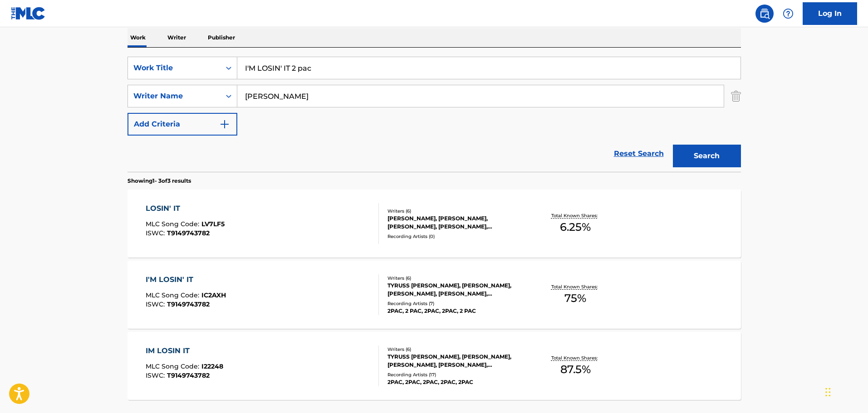 The image size is (868, 413). Describe the element at coordinates (224, 124) in the screenshot. I see `img: 9d2ae6d4665cec9f34b9.svg` at that location.